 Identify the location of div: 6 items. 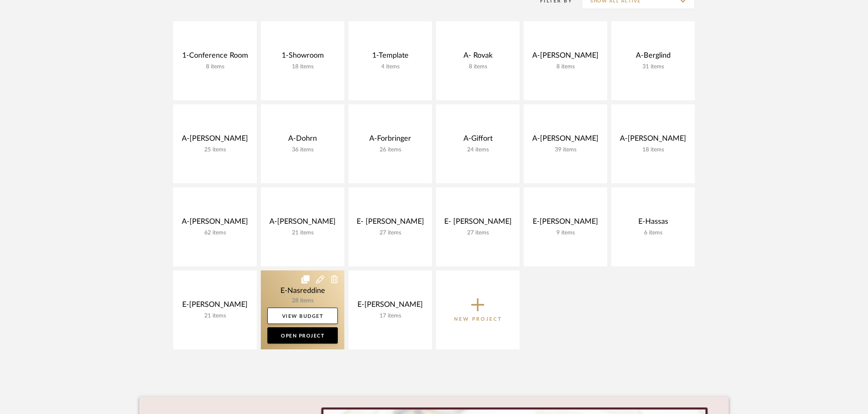
(653, 233).